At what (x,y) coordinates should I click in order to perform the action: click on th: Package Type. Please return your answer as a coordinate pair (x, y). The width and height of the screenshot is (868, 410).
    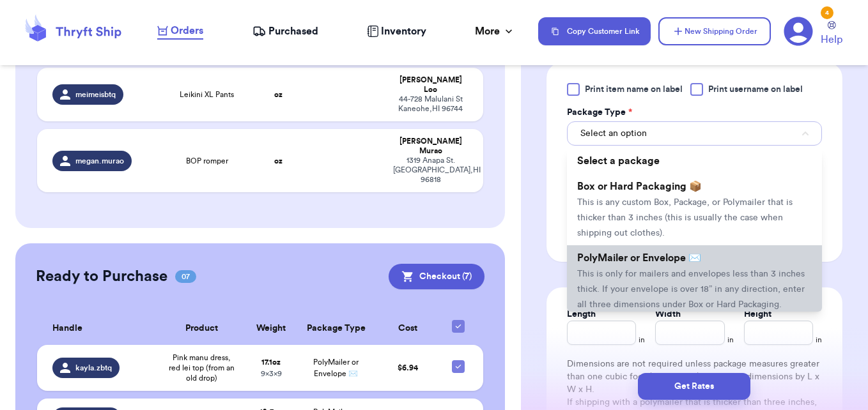
    Looking at the image, I should click on (336, 328).